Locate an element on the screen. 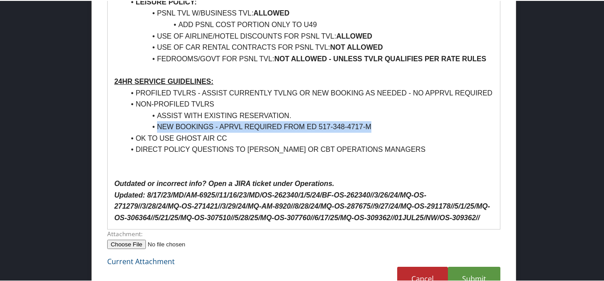 The height and width of the screenshot is (281, 604). strong: NOT ALLOWED - UNLESS TVLR QUALIFIES PER RATE RULES is located at coordinates (380, 58).